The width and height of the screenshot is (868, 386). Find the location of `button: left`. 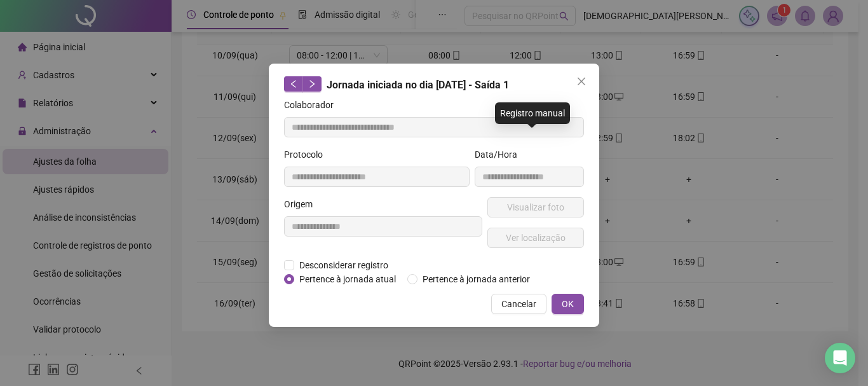

button: left is located at coordinates (294, 84).